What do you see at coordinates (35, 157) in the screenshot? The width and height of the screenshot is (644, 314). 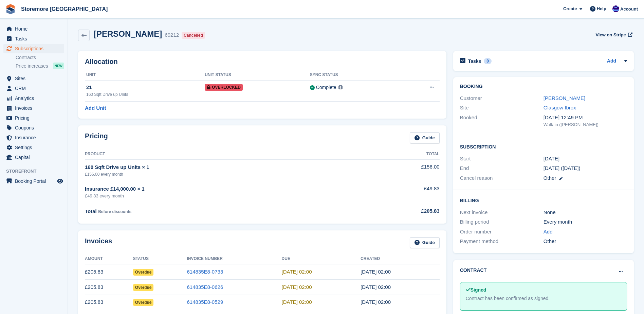 I see `span: Capital` at bounding box center [35, 157].